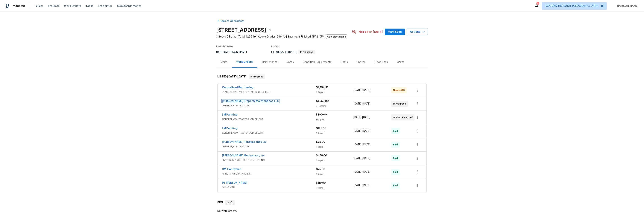 This screenshot has height=218, width=644. What do you see at coordinates (417, 32) in the screenshot?
I see `span: Actions` at bounding box center [417, 32].